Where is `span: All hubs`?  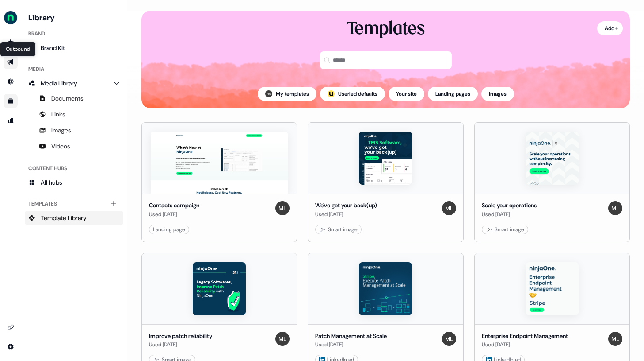
span: All hubs is located at coordinates (51, 182).